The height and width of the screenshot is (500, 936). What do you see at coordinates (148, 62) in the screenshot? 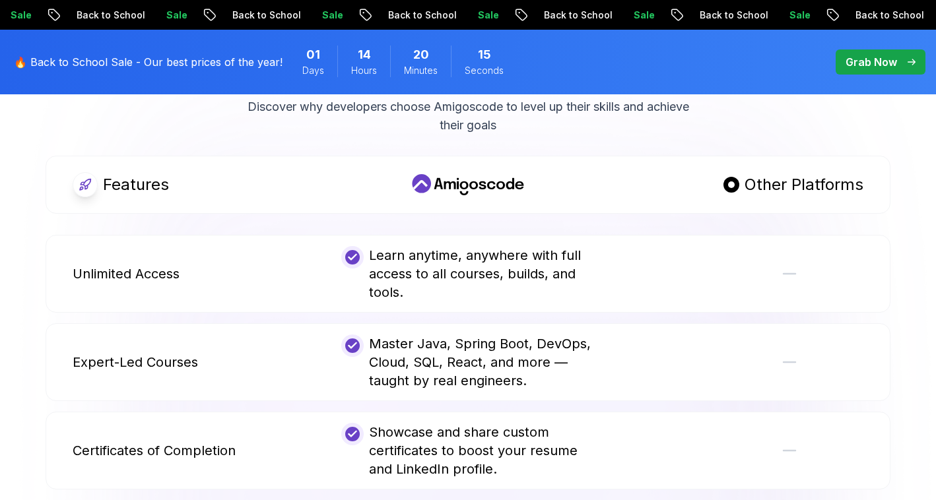
I see `p: 🔥 Back to School Sale - Our best prices of the year!` at bounding box center [148, 62].